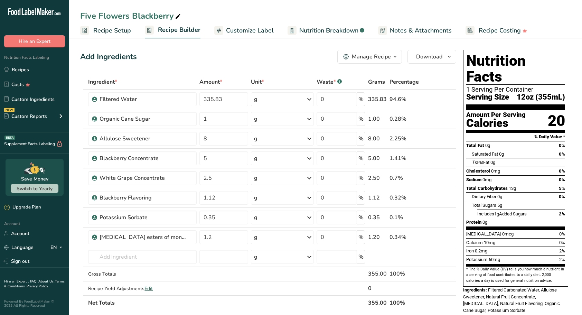  Describe the element at coordinates (35, 41) in the screenshot. I see `button: Hire an Expert` at that location.